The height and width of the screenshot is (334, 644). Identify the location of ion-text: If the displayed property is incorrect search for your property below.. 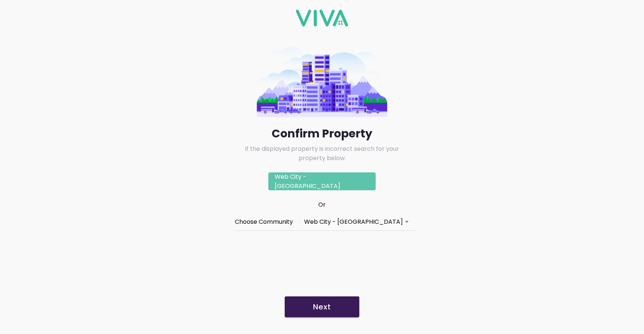
(322, 153).